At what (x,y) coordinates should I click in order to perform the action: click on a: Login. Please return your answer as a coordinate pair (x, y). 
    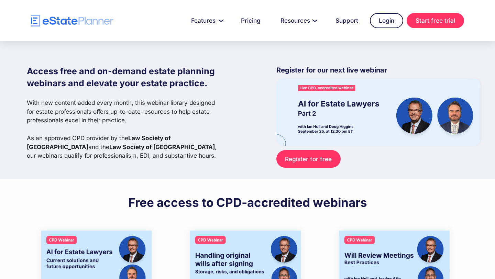
    Looking at the image, I should click on (386, 21).